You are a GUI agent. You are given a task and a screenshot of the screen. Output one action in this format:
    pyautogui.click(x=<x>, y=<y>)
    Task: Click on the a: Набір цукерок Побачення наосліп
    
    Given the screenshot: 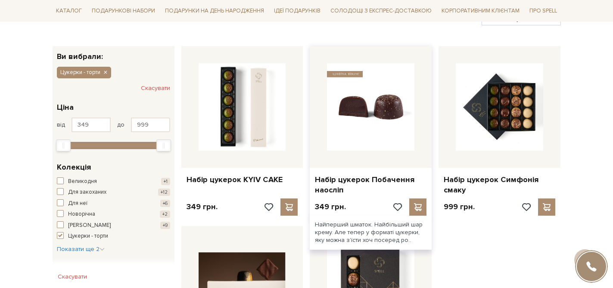 What is the action you would take?
    pyautogui.click(x=371, y=185)
    